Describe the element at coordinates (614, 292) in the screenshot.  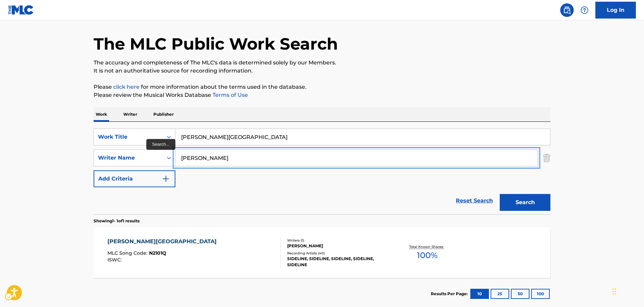
I see `div: Drag` at that location.